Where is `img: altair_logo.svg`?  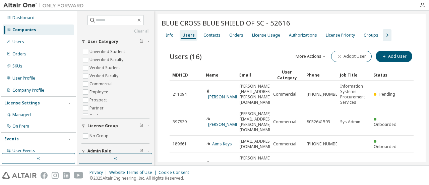
img: altair_logo.svg is located at coordinates (19, 175).